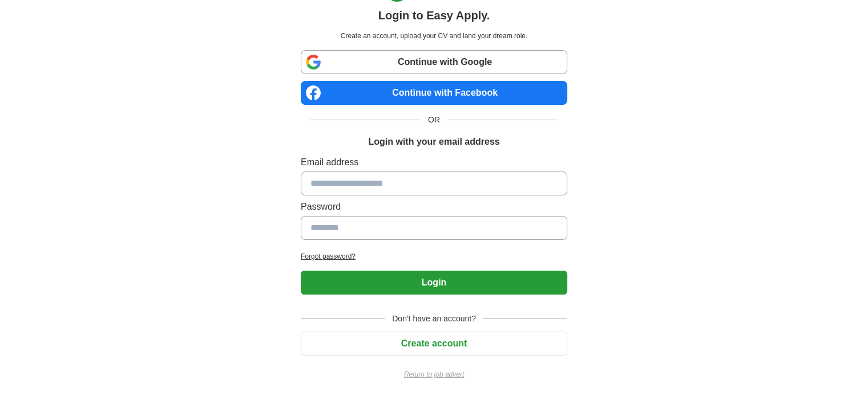  Describe the element at coordinates (434, 15) in the screenshot. I see `h1: Login to Easy Apply.` at that location.